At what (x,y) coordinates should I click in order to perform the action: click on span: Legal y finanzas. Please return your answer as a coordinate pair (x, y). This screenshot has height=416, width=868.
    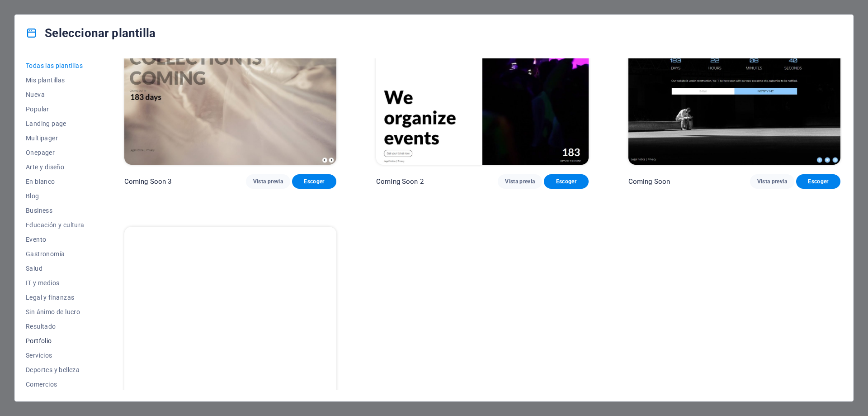
    Looking at the image, I should click on (55, 297).